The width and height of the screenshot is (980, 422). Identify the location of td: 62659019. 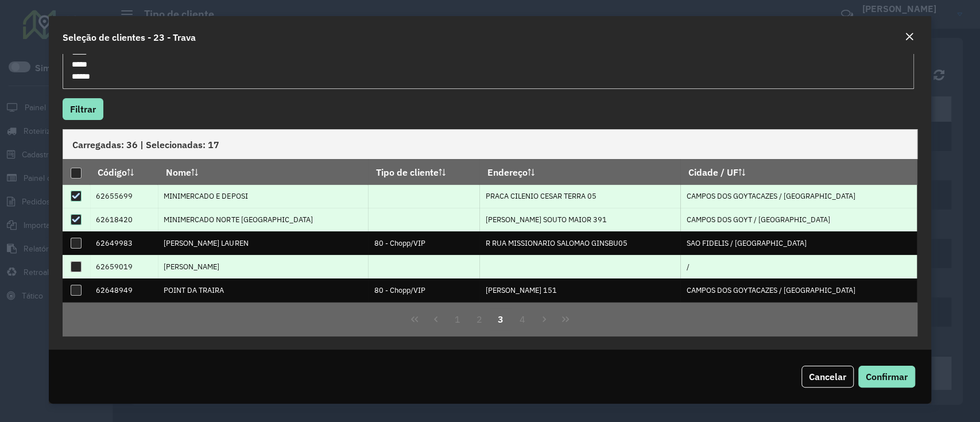
(124, 267).